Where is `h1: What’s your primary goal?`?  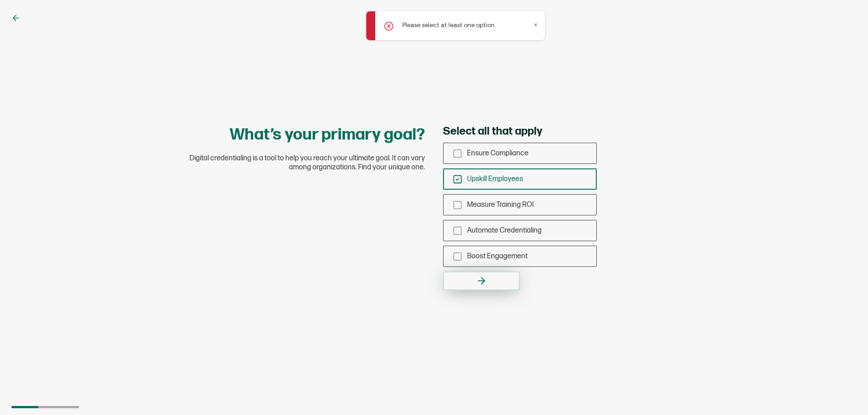 h1: What’s your primary goal? is located at coordinates (327, 135).